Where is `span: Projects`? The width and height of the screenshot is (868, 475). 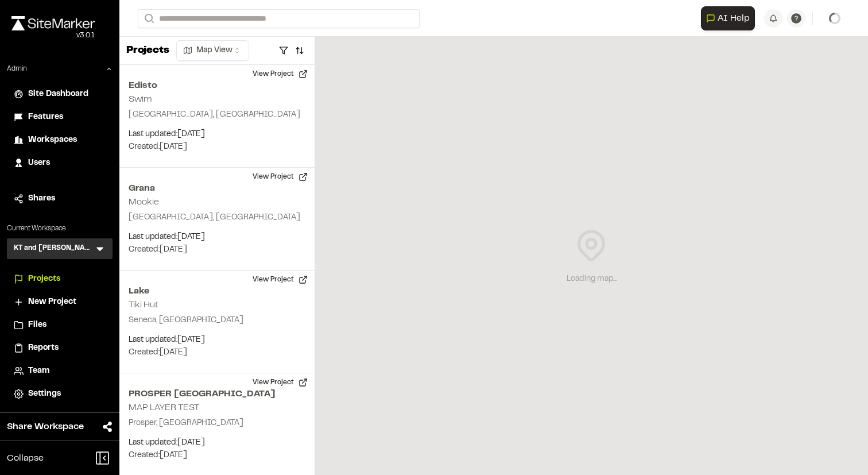
span: Projects is located at coordinates (45, 279).